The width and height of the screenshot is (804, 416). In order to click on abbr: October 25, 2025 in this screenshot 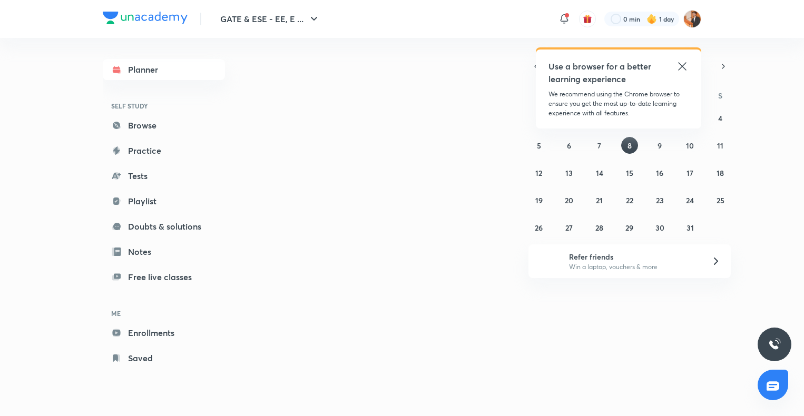, I will do `click(720, 200)`.